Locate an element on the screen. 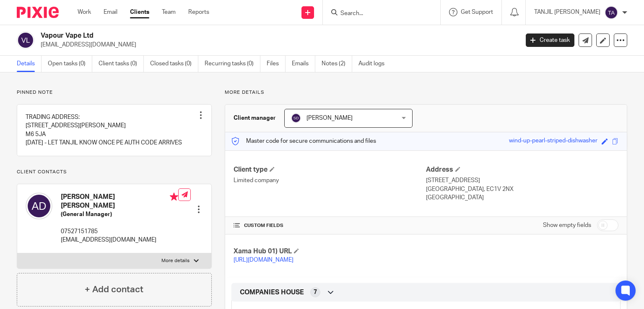  span: 7 is located at coordinates (316, 292).